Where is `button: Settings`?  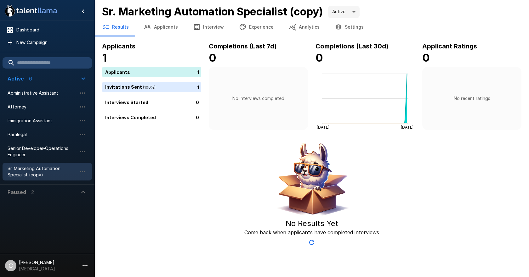
button: Settings is located at coordinates (349, 27).